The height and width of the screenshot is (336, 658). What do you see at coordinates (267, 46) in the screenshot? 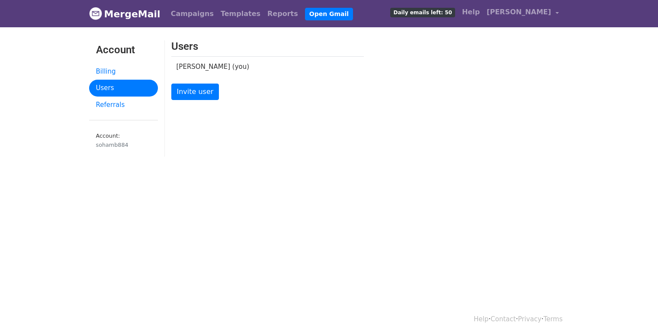
I see `h3: Users` at bounding box center [267, 46].